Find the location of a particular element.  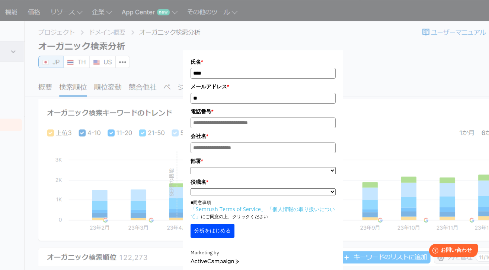

label: 役職名 is located at coordinates (263, 182).